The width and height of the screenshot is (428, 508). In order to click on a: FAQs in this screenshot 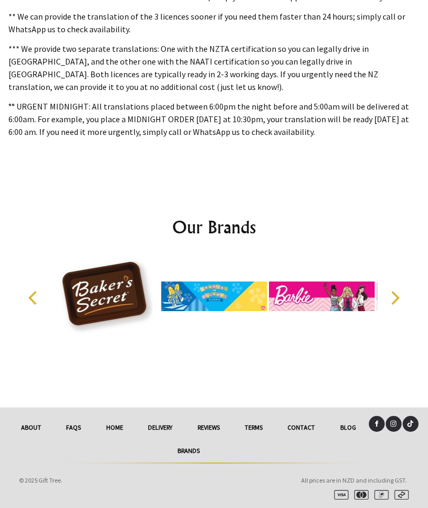, I will do `click(73, 427)`.